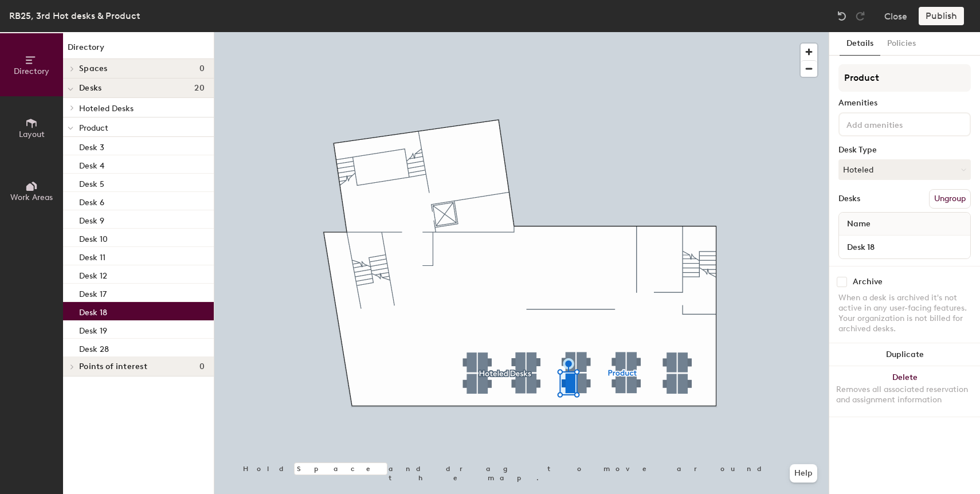  What do you see at coordinates (94, 347) in the screenshot?
I see `p: Desk 28` at bounding box center [94, 347].